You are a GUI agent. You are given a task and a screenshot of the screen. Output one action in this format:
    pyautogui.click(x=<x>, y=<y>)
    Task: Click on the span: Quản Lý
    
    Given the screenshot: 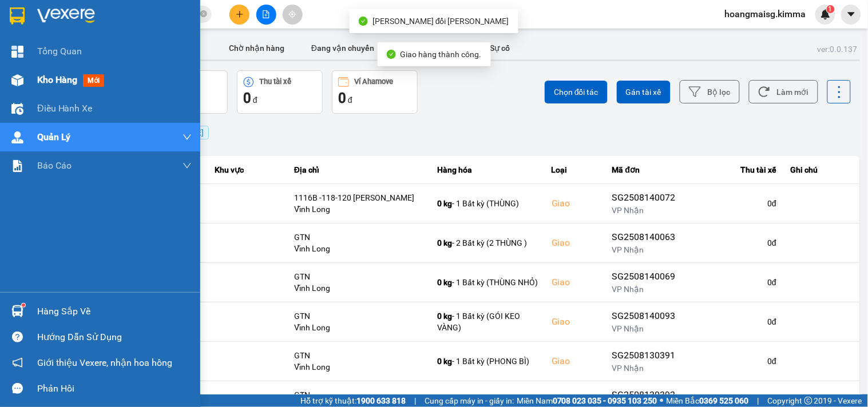 What is the action you would take?
    pyautogui.click(x=54, y=136)
    